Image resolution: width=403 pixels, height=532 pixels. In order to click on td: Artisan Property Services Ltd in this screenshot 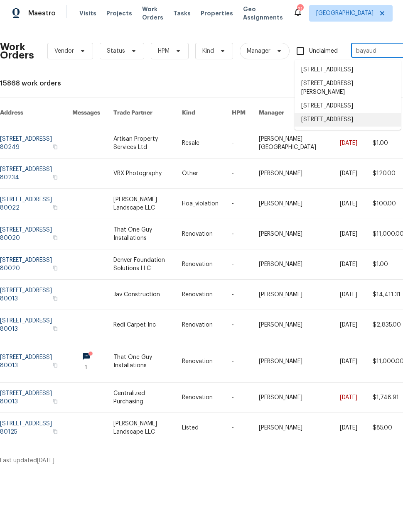, I will do `click(141, 144)`.